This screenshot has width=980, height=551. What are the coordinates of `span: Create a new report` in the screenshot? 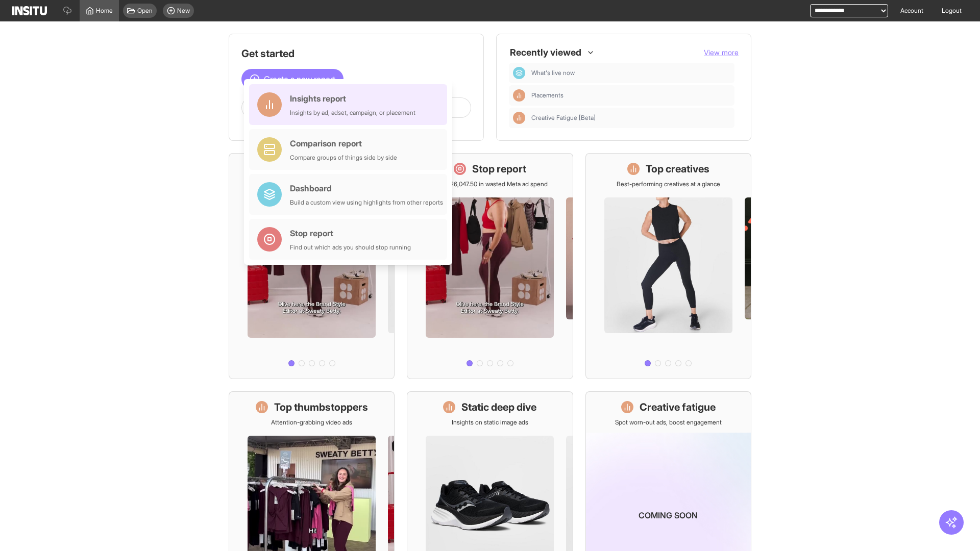 It's located at (300, 79).